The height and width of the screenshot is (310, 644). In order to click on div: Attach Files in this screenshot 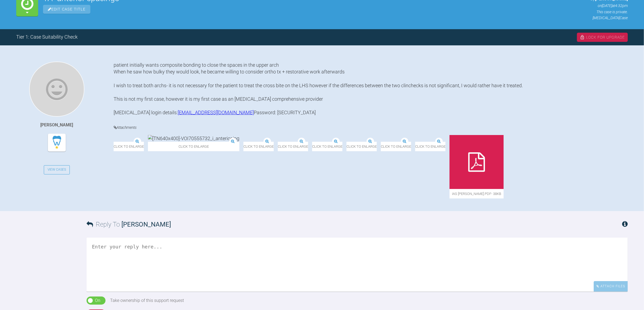, I will do `click(611, 286)`.